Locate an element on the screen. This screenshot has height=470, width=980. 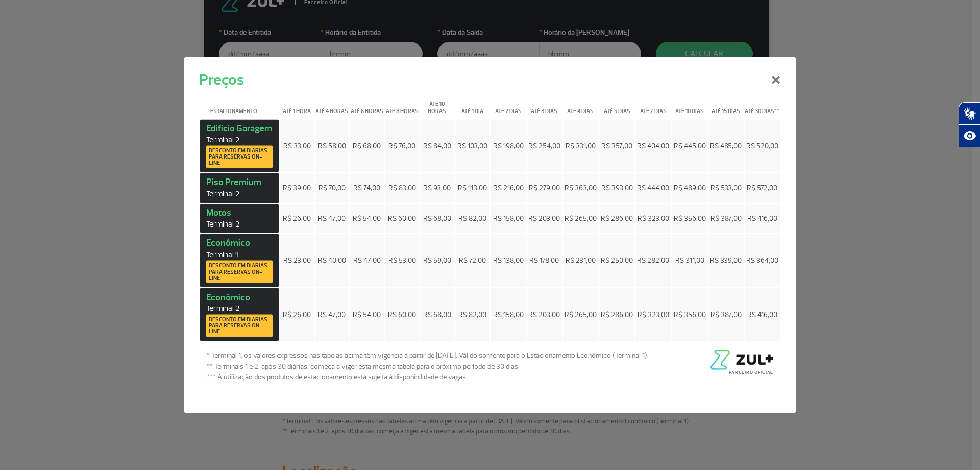
th: Até 3 dias is located at coordinates (544, 104).